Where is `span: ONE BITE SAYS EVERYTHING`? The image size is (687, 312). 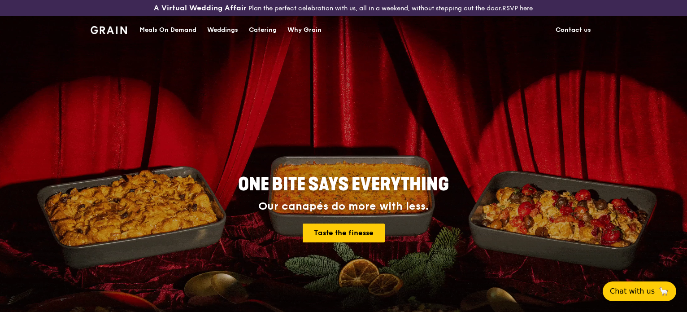
span: ONE BITE SAYS EVERYTHING is located at coordinates (344, 184).